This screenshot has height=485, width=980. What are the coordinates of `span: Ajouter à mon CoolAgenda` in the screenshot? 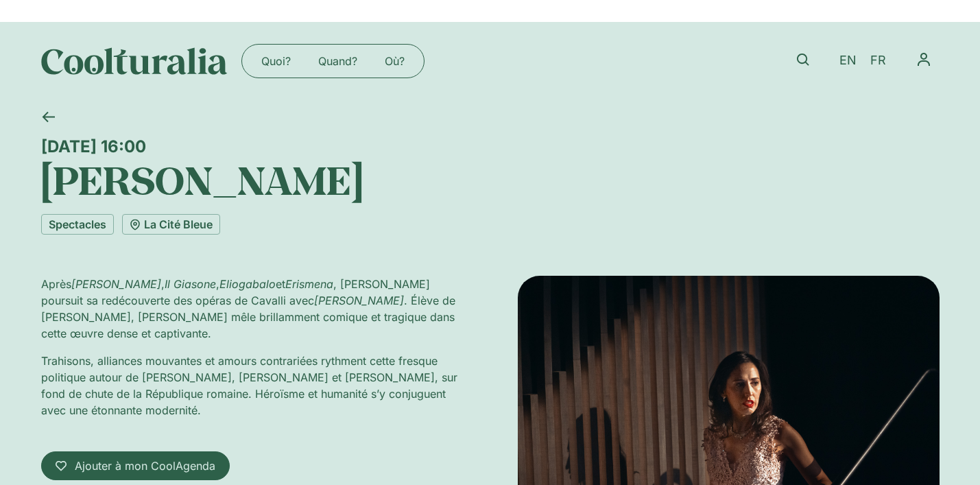 It's located at (144, 466).